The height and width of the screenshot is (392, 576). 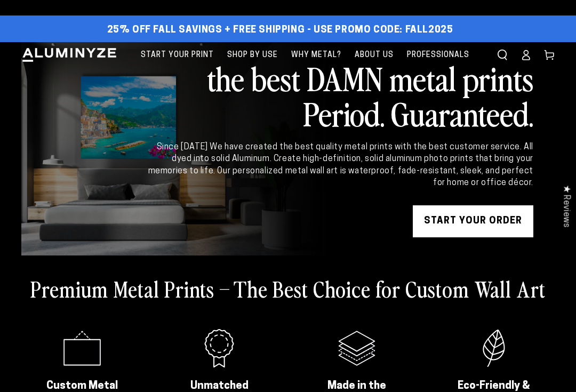 What do you see at coordinates (503, 55) in the screenshot?
I see `summary: Search our site` at bounding box center [503, 55].